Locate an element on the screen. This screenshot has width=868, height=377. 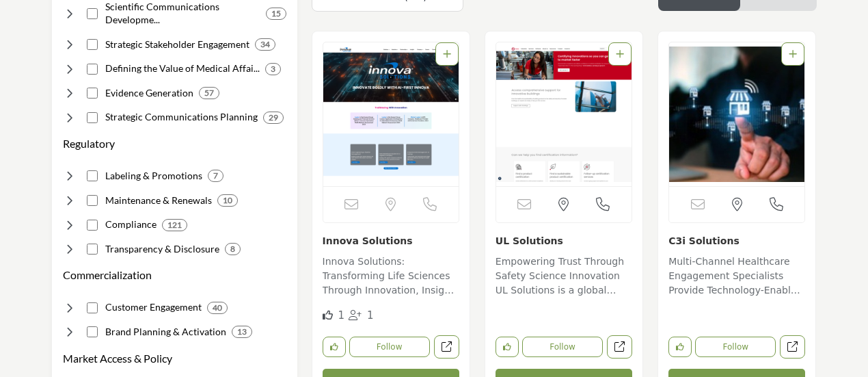
div: 57 Results For Evidence Generation is located at coordinates (209, 93).